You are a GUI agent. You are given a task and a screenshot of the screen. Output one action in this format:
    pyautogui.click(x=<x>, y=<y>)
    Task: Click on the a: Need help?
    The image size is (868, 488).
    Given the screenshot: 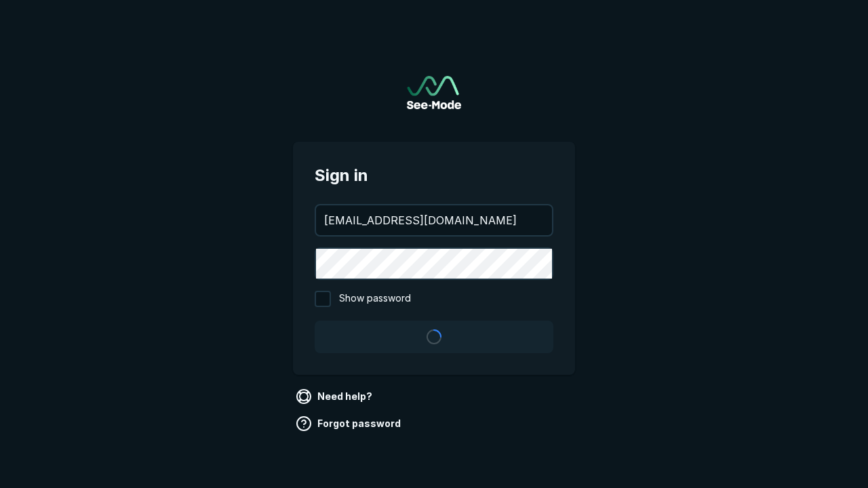 What is the action you would take?
    pyautogui.click(x=335, y=396)
    